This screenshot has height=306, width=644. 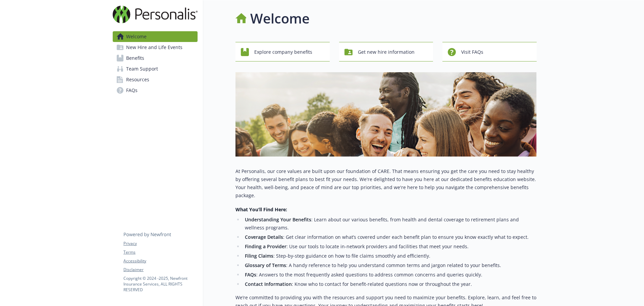 I want to click on strong: FAQs, so click(x=251, y=274).